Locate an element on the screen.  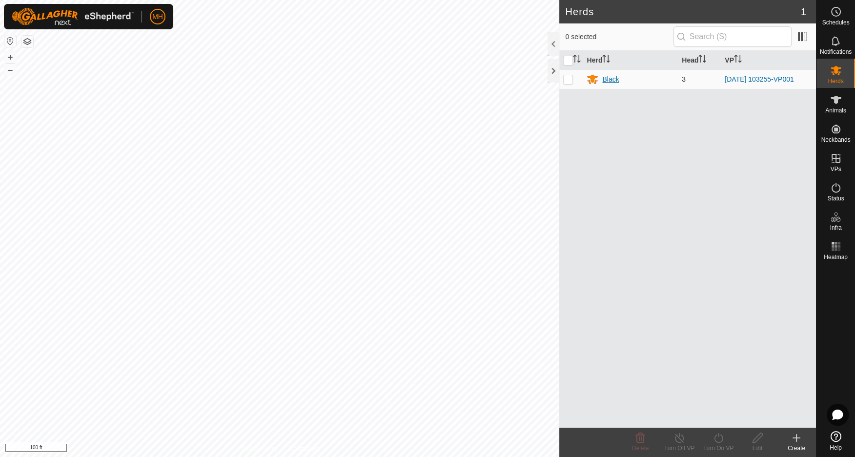
a: Help is located at coordinates (836, 440).